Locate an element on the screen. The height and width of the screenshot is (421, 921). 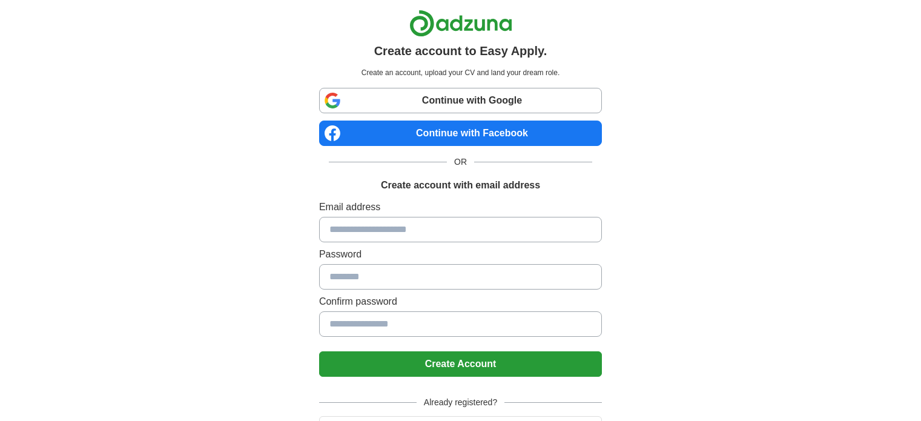
span: OR is located at coordinates (460, 162).